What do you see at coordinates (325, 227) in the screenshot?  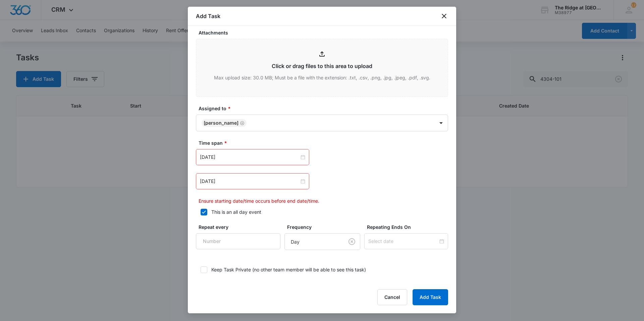 I see `label: Frequency` at bounding box center [325, 227].